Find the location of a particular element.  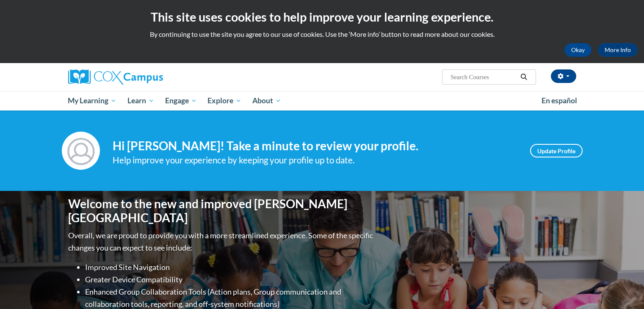

img: Profile Image is located at coordinates (81, 151).